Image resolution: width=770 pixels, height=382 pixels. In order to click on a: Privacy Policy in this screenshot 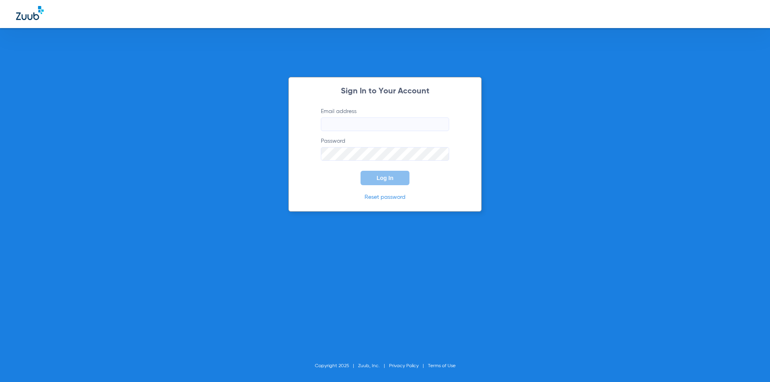, I will do `click(404, 366)`.